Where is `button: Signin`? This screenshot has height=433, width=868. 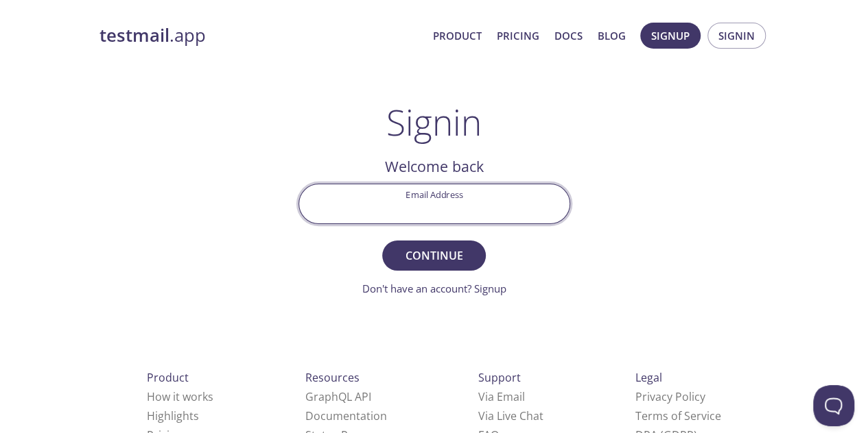 button: Signin is located at coordinates (736, 36).